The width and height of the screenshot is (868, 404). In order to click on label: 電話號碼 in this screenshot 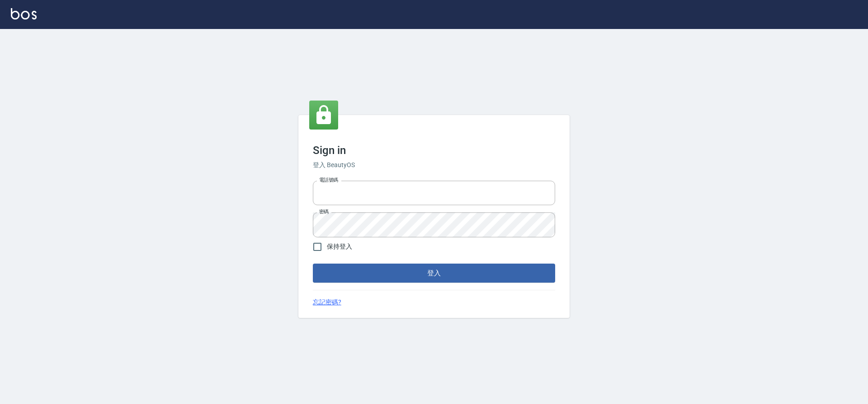, I will do `click(328, 180)`.